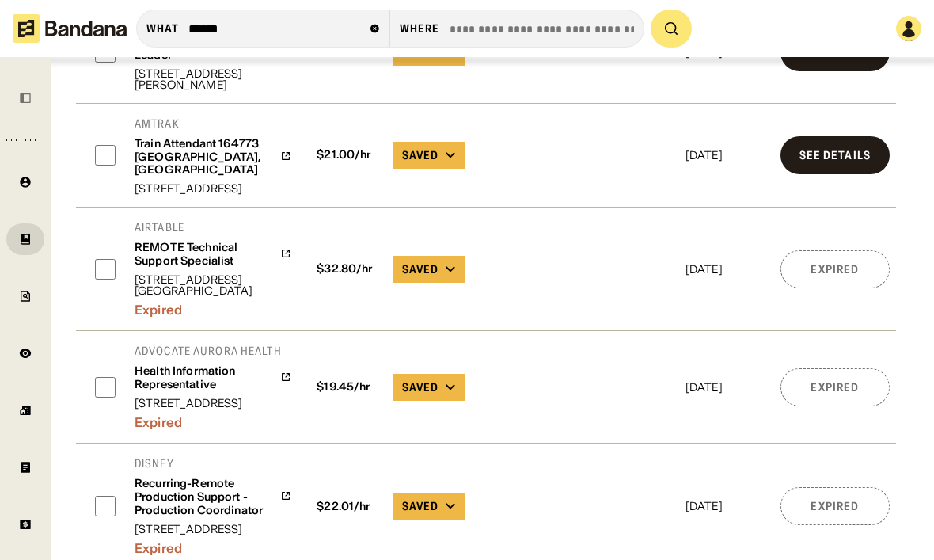 The width and height of the screenshot is (934, 560). Describe the element at coordinates (163, 28) in the screenshot. I see `div: what` at that location.